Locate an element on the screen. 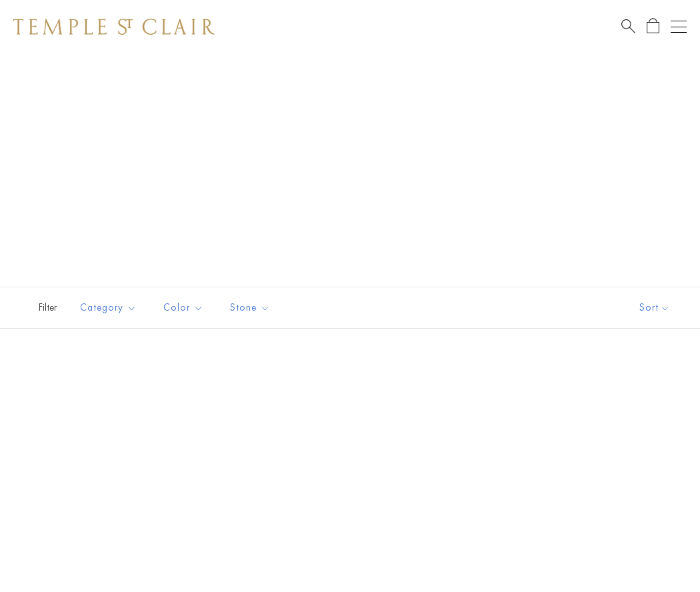  button: Category is located at coordinates (108, 307).